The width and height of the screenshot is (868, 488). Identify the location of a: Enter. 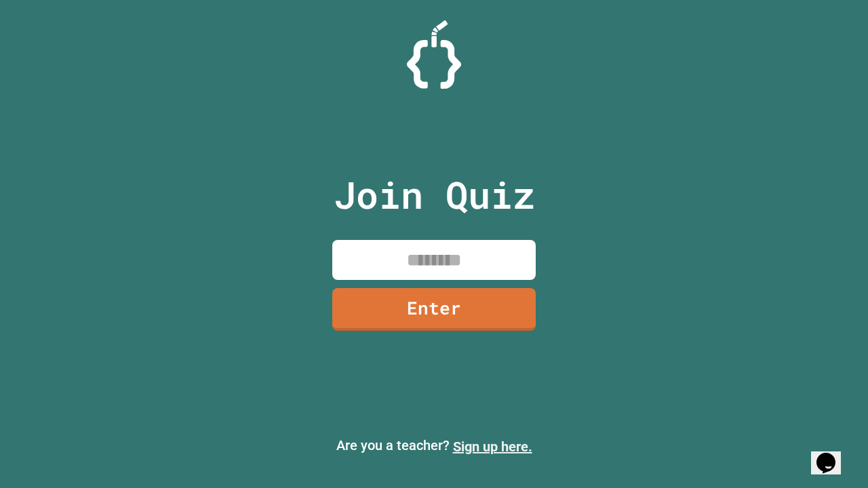
(434, 309).